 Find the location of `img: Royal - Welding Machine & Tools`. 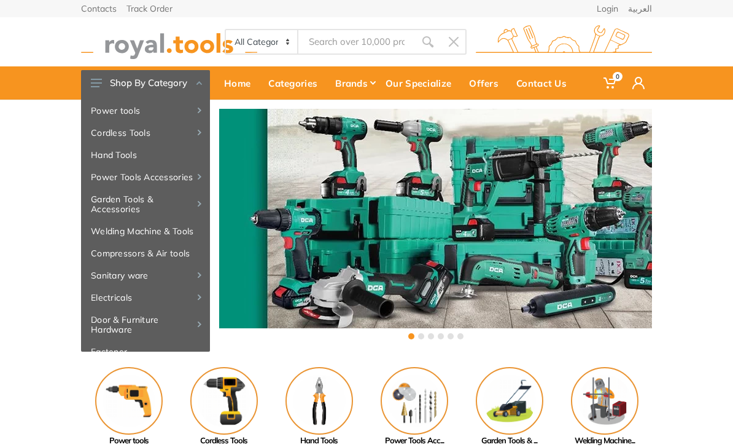

img: Royal - Welding Machine & Tools is located at coordinates (605, 401).